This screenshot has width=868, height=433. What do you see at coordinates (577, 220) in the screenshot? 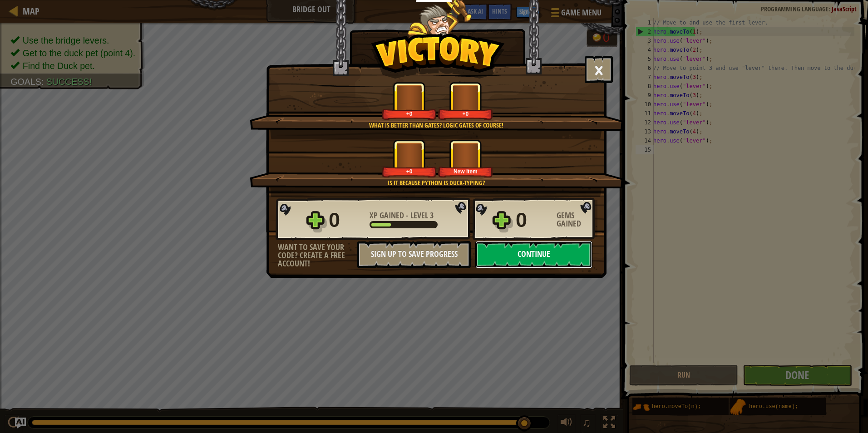
I see `div: Gems Gained` at bounding box center [577, 220].